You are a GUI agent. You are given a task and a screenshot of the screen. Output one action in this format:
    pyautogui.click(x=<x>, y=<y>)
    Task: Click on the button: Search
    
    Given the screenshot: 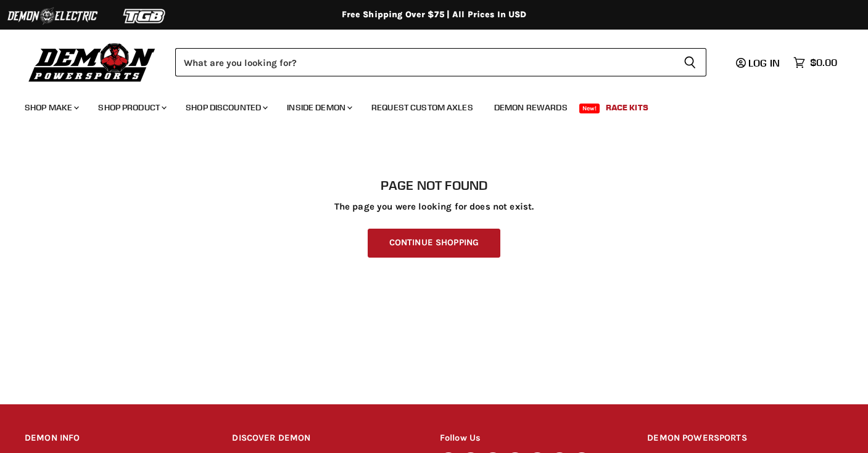 What is the action you would take?
    pyautogui.click(x=690, y=62)
    